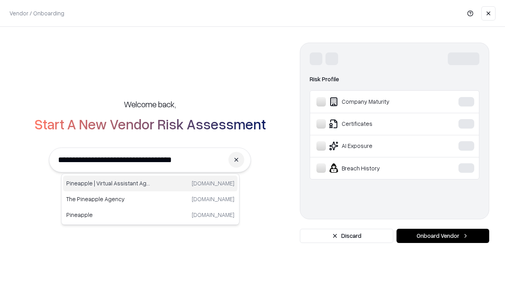  What do you see at coordinates (150, 199) in the screenshot?
I see `div: Suggestions` at bounding box center [150, 199].